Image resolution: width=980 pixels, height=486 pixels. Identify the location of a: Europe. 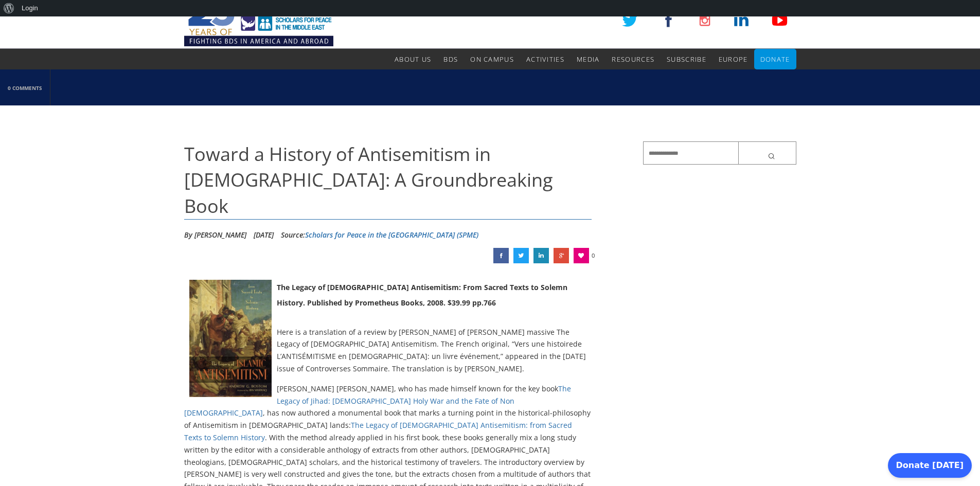
(733, 59).